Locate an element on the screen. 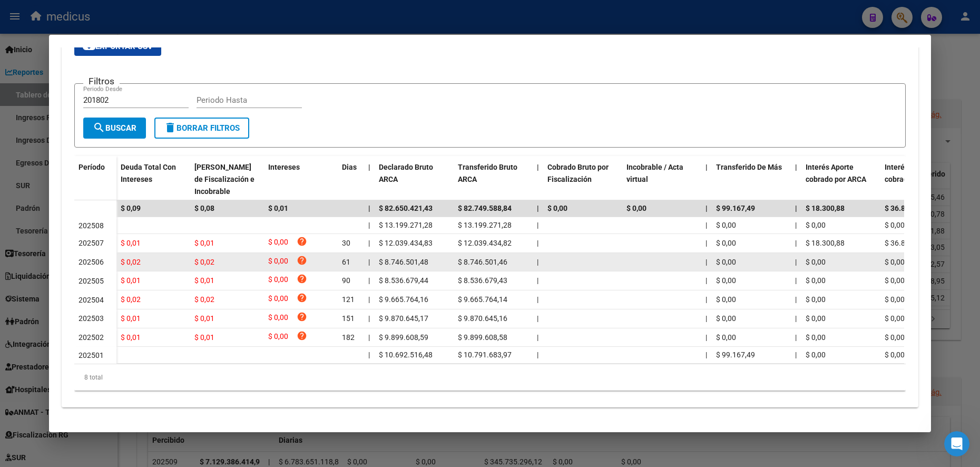 The width and height of the screenshot is (980, 467). button: Buscar is located at coordinates (114, 128).